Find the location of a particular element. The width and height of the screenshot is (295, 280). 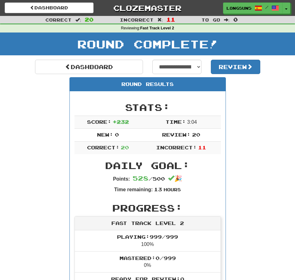

span: Time: is located at coordinates (175, 121).